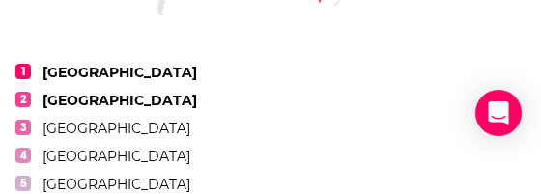 The width and height of the screenshot is (541, 194). Describe the element at coordinates (23, 184) in the screenshot. I see `span: 5` at that location.